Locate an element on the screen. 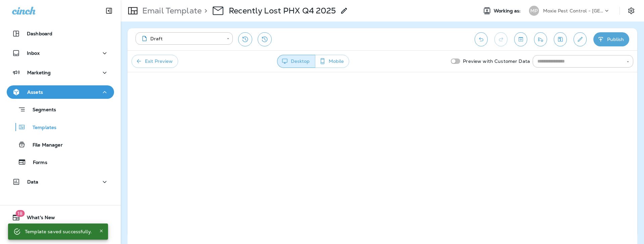  p: Inbox is located at coordinates (33, 53).